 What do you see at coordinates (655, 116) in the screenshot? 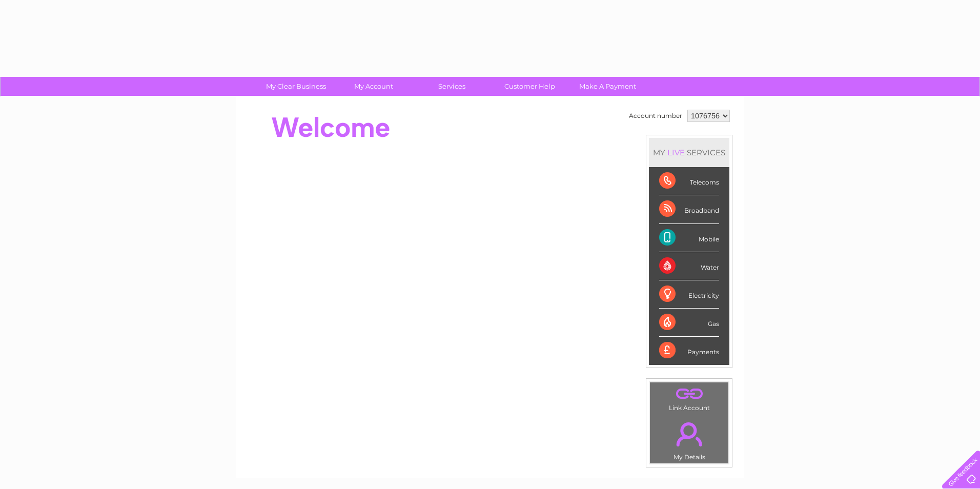
I see `td: Account number` at bounding box center [655, 116].